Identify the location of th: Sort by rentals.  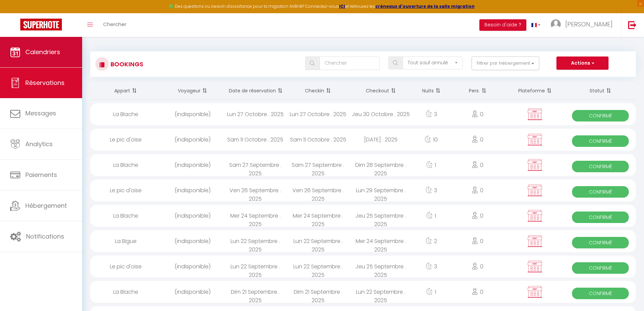
(126, 91).